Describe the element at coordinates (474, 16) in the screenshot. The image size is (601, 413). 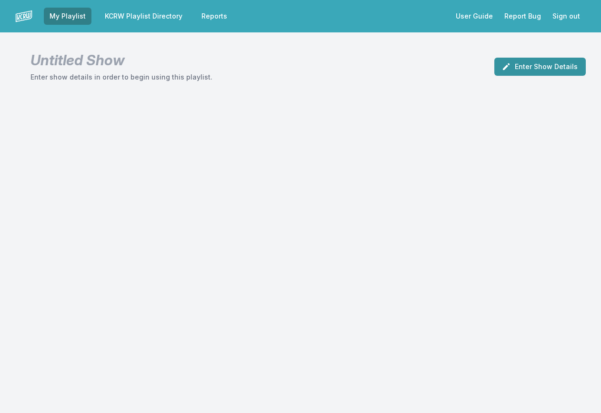
I see `a: User Guide` at that location.